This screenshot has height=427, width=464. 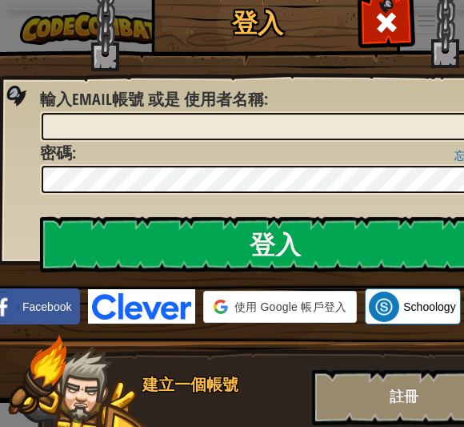 What do you see at coordinates (46, 306) in the screenshot?
I see `span: Facebook` at bounding box center [46, 306].